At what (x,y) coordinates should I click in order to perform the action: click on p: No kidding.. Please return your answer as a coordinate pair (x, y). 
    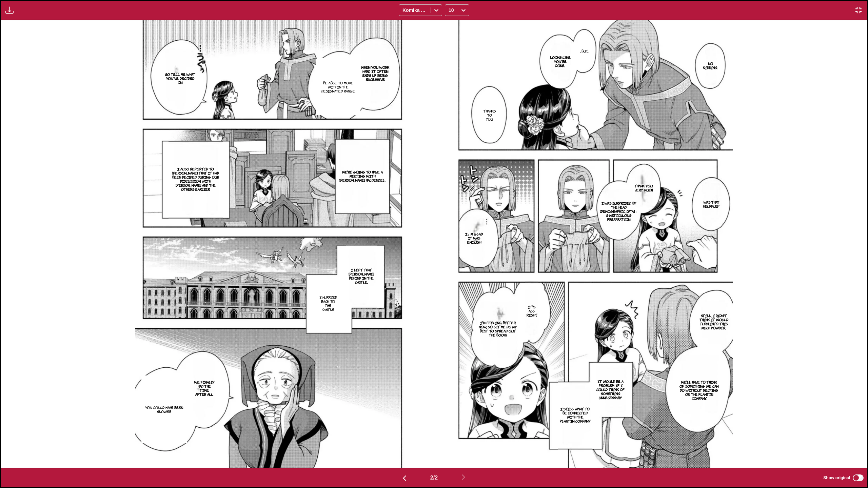
    Looking at the image, I should click on (710, 65).